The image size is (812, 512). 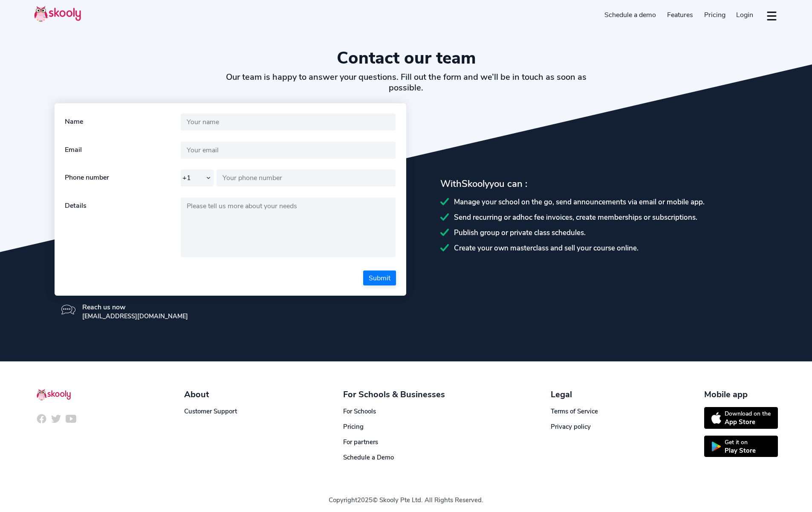 I want to click on img: icon-message, so click(x=68, y=310).